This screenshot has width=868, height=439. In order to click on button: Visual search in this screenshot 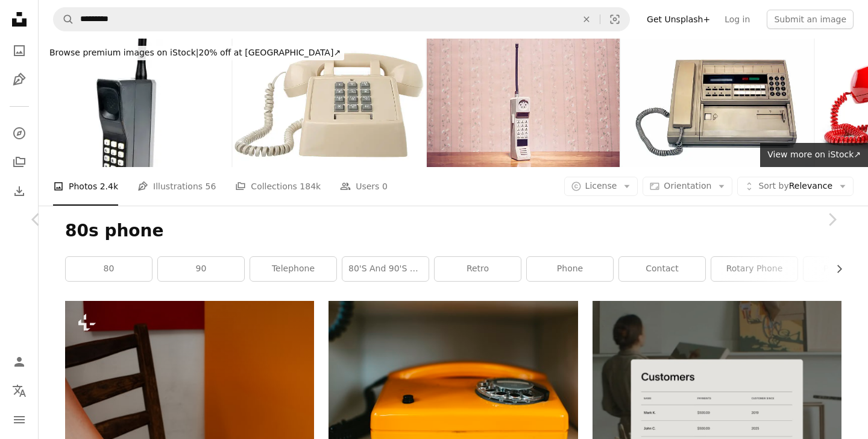, I will do `click(614, 19)`.